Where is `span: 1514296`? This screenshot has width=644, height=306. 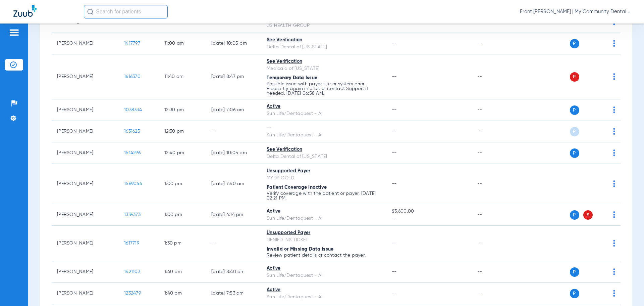 span: 1514296 is located at coordinates (132, 153).